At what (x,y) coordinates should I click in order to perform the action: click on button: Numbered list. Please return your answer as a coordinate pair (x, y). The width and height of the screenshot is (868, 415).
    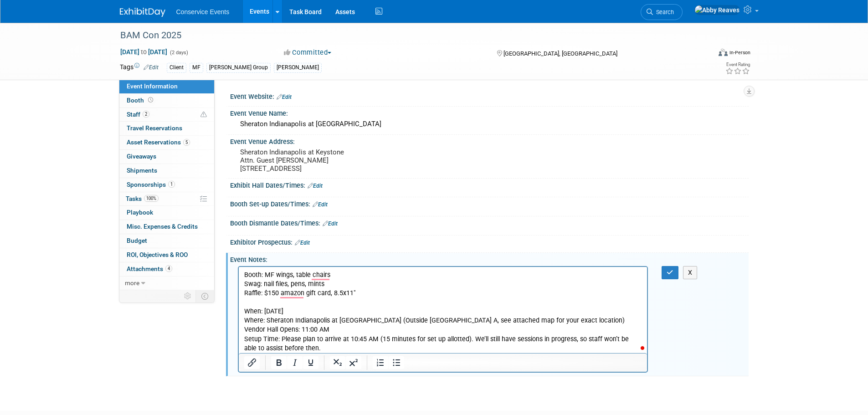
    Looking at the image, I should click on (381, 362).